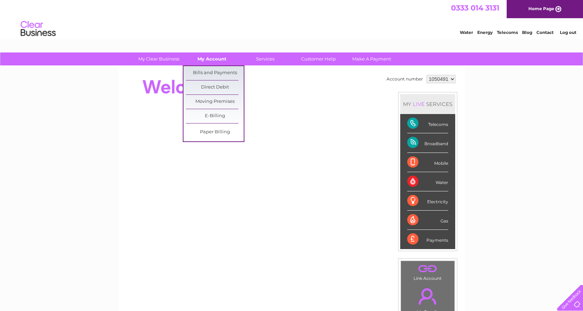 Image resolution: width=583 pixels, height=311 pixels. What do you see at coordinates (485, 32) in the screenshot?
I see `a: Energy` at bounding box center [485, 32].